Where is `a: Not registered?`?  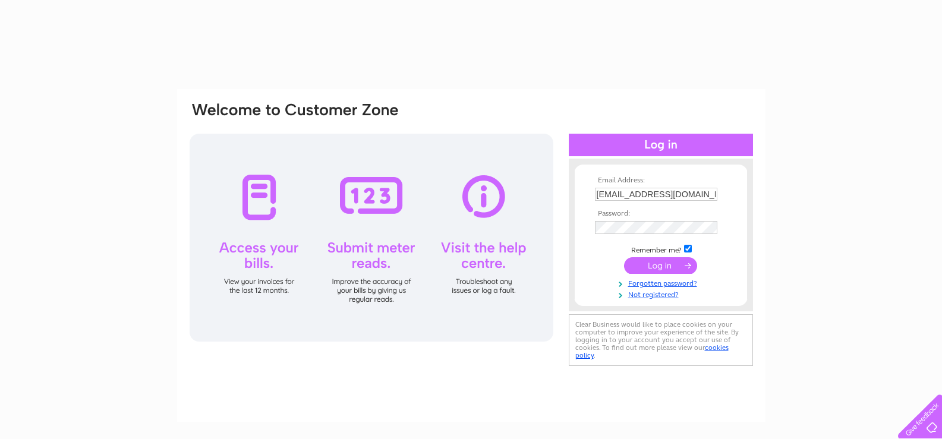 a: Not registered? is located at coordinates (662, 294).